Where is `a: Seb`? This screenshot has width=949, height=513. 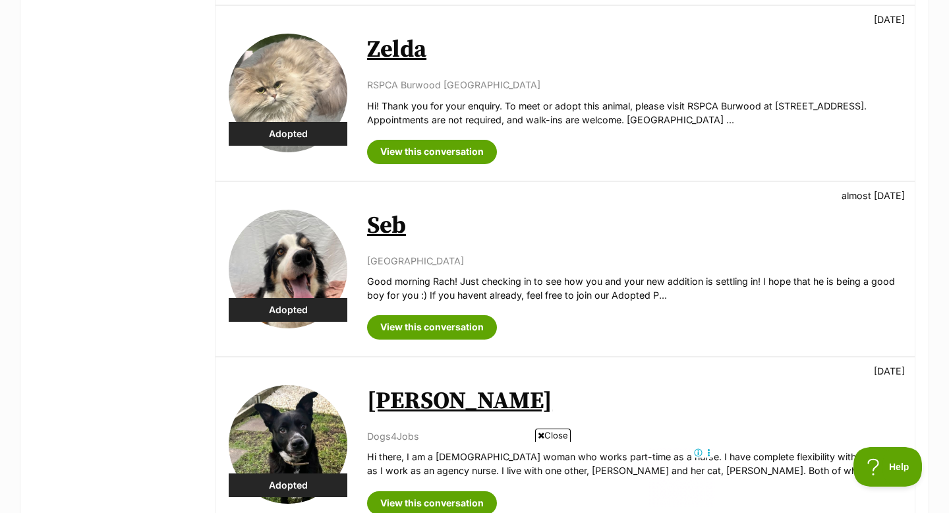 a: Seb is located at coordinates (386, 225).